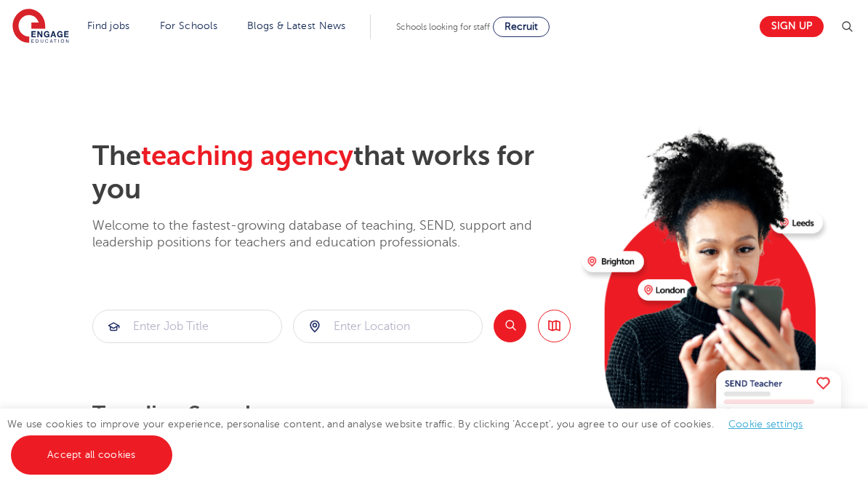  Describe the element at coordinates (521, 27) in the screenshot. I see `a: Recruit` at that location.